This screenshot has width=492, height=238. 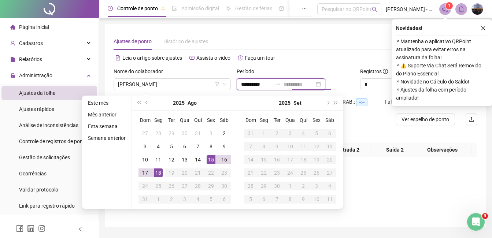 What do you see at coordinates (185, 146) in the screenshot?
I see `td: 2025-08-06` at bounding box center [185, 146].